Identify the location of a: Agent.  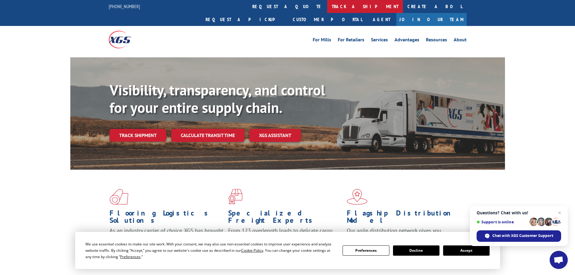
(382, 19).